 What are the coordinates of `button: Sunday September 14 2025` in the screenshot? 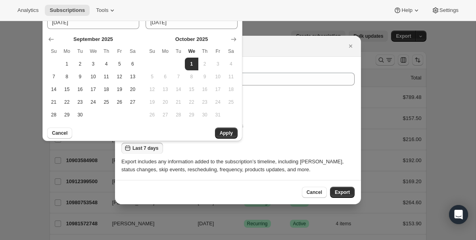 It's located at (54, 89).